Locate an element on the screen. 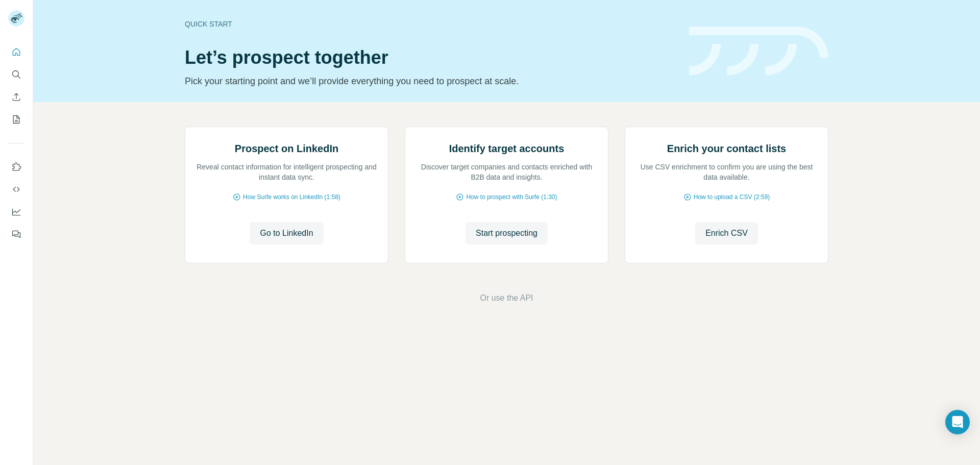 This screenshot has height=465, width=980. span: Start prospecting is located at coordinates (507, 233).